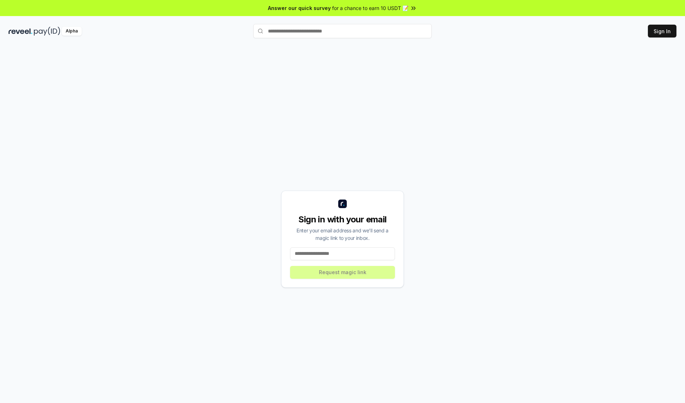 Image resolution: width=685 pixels, height=403 pixels. What do you see at coordinates (371, 8) in the screenshot?
I see `span: for a chance to earn 10 USDT 📝` at bounding box center [371, 8].